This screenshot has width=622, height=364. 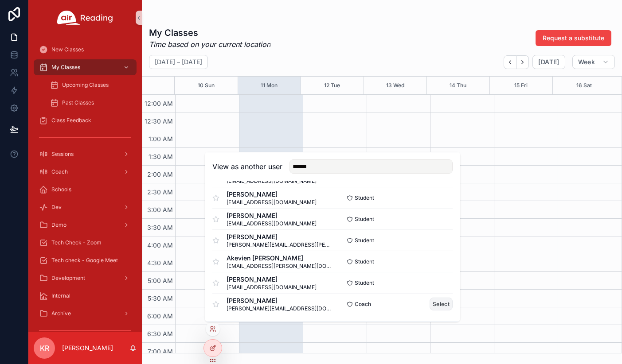 What do you see at coordinates (85, 120) in the screenshot?
I see `a: Class Feedback` at bounding box center [85, 120].